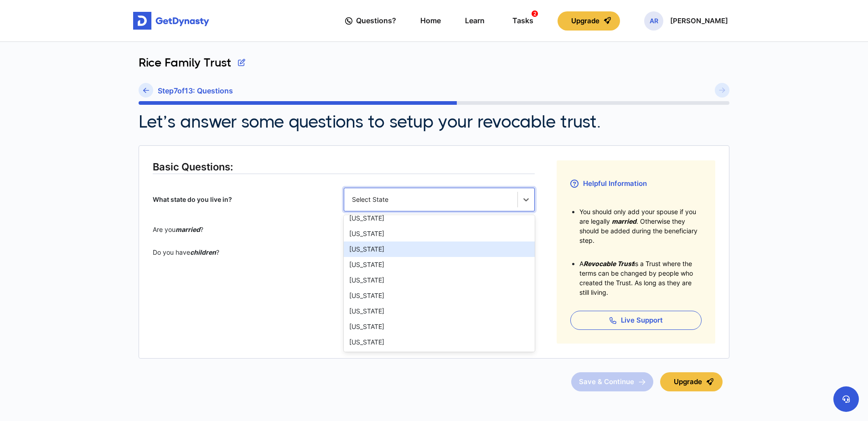 The height and width of the screenshot is (421, 868). Describe the element at coordinates (475, 20) in the screenshot. I see `a: Learn` at that location.